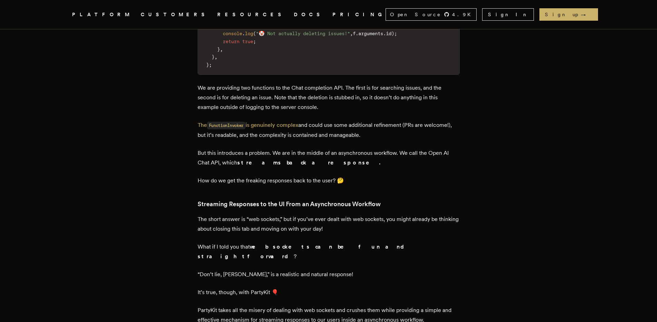 The height and width of the screenshot is (322, 657). Describe the element at coordinates (389, 33) in the screenshot. I see `span: id` at that location.